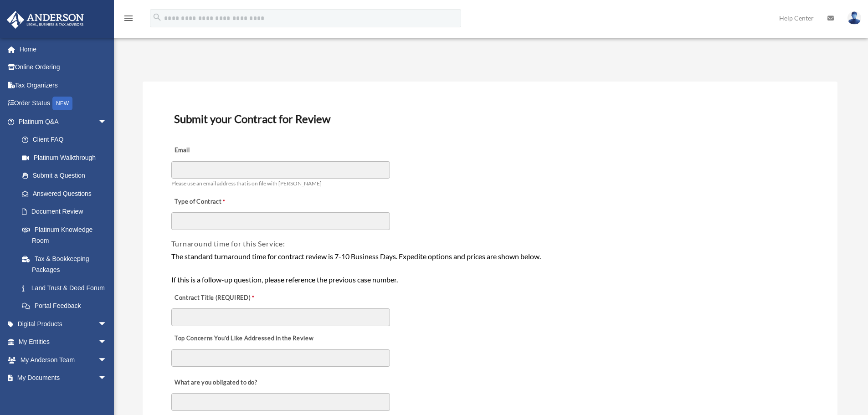 The width and height of the screenshot is (868, 415). I want to click on a: My Anderson Teamarrow_drop_down, so click(63, 359).